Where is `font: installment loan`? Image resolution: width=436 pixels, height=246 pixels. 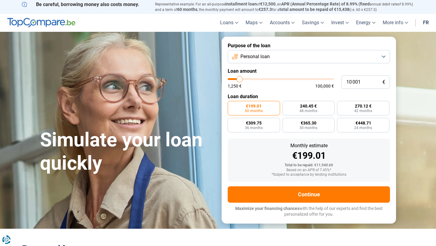
font: installment loan is located at coordinates (241, 4).